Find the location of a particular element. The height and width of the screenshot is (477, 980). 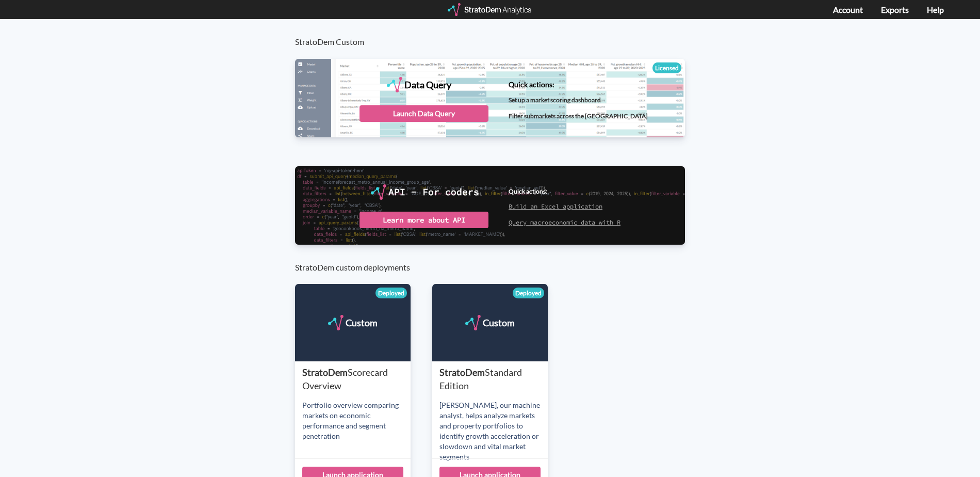

div: API - For coders is located at coordinates (434, 192).